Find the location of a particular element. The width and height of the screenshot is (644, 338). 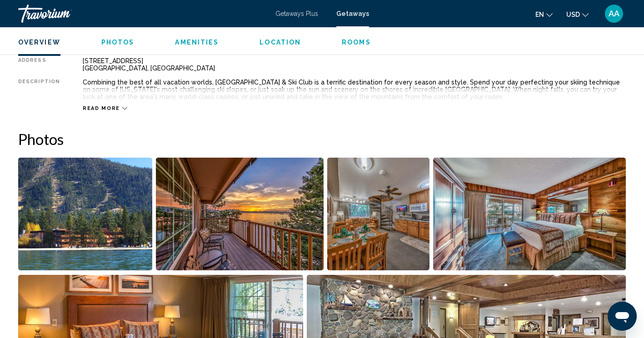

button: Overview is located at coordinates (39, 42).